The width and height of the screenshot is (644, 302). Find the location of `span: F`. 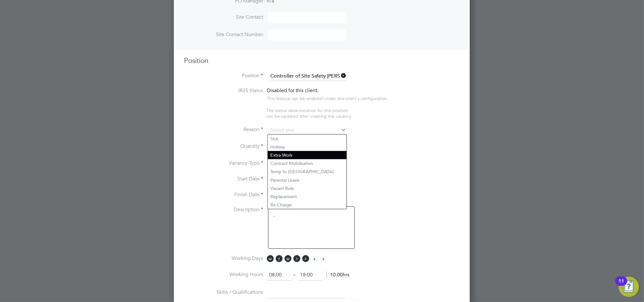

span: F is located at coordinates (305, 258).